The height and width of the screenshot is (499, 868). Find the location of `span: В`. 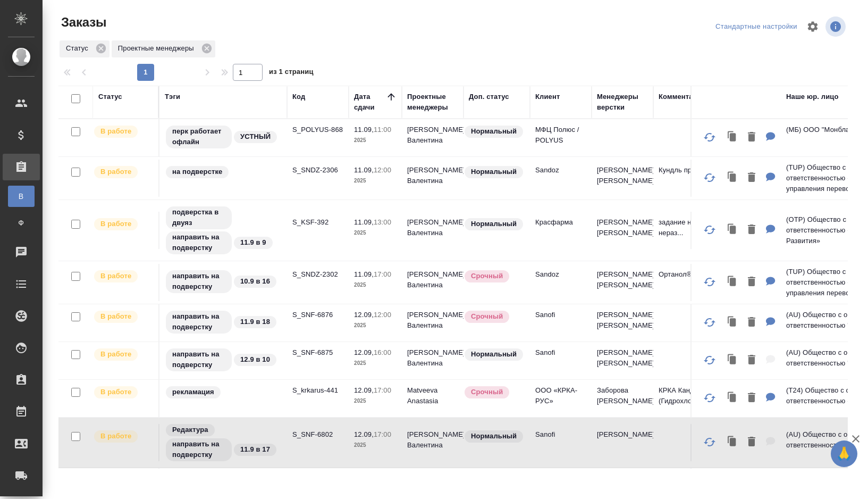

span: В is located at coordinates (21, 196).